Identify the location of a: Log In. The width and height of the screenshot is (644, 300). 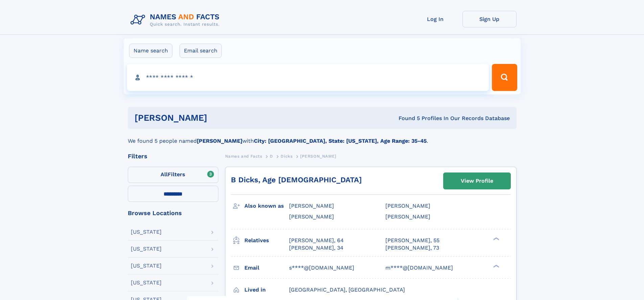
(435, 19).